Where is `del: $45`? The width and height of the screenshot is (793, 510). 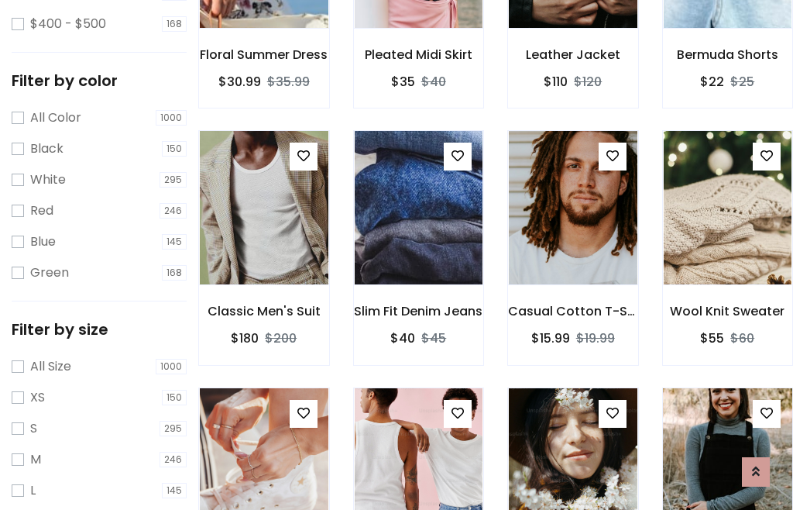
del: $45 is located at coordinates (434, 338).